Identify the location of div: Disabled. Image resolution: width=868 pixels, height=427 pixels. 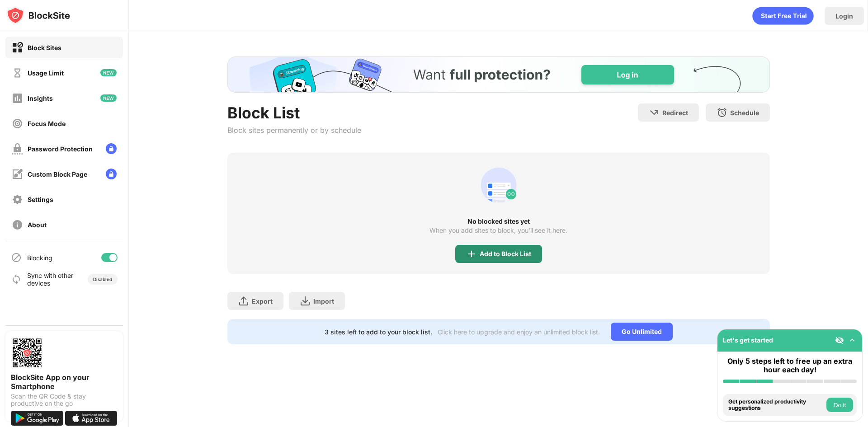
(103, 279).